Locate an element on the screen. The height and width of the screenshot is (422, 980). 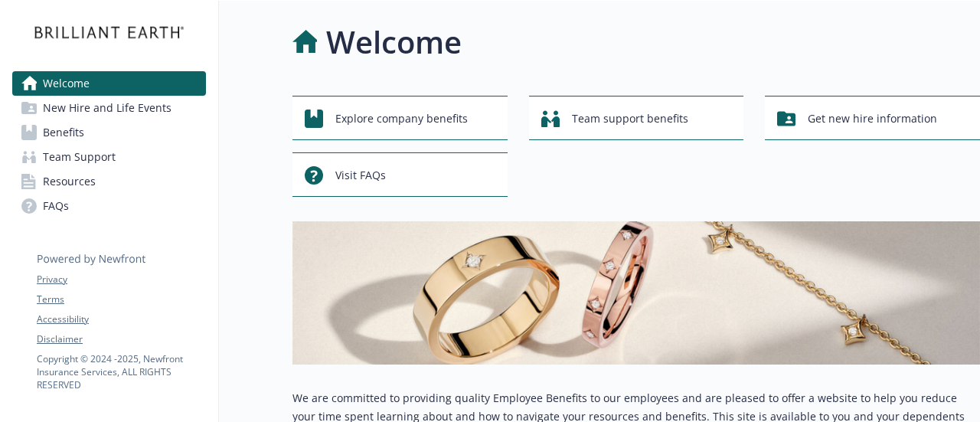
span: Team support benefits is located at coordinates (630, 119).